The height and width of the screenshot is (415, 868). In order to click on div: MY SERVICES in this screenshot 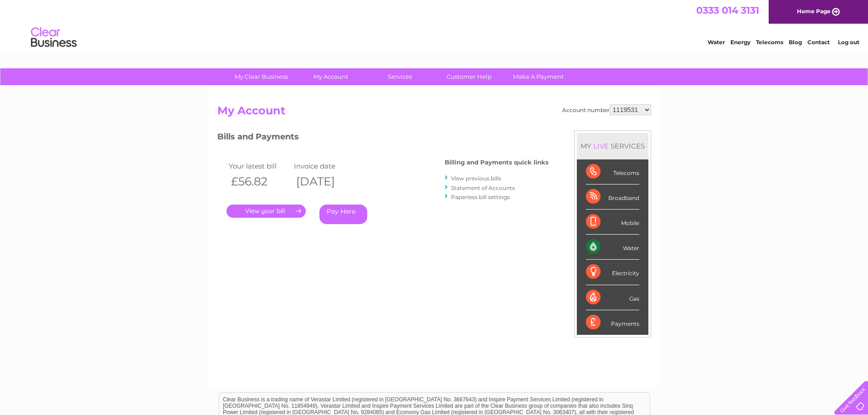, I will do `click(613, 146)`.